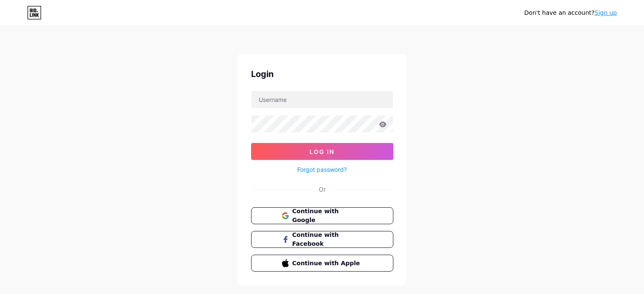  Describe the element at coordinates (322, 239) in the screenshot. I see `a: Continue with Facebook` at that location.